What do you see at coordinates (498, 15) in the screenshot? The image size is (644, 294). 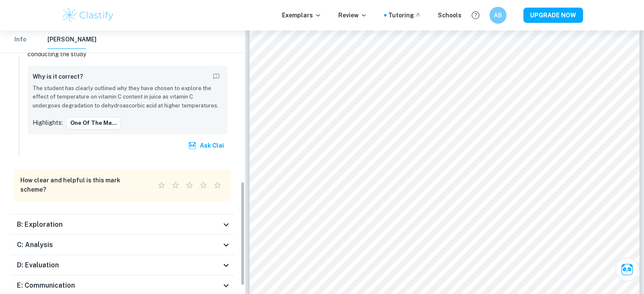 I see `h6: AB` at bounding box center [498, 15].